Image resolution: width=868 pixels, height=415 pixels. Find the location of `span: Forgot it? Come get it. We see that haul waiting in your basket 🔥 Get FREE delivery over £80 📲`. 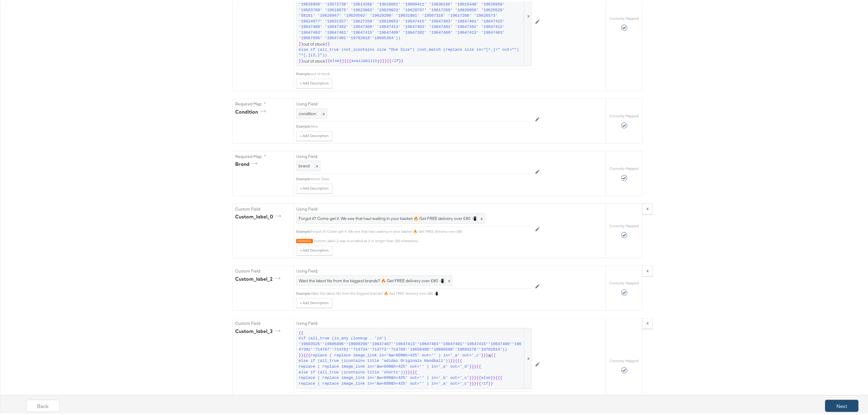

span: Forgot it? Come get it. We see that haul waiting in your basket 🔥 Get FREE delivery over £80 📲 is located at coordinates (390, 217).